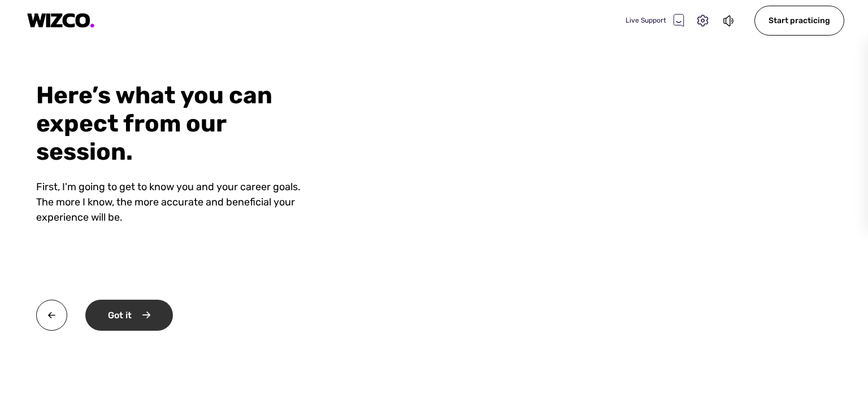 Image resolution: width=868 pixels, height=412 pixels. Describe the element at coordinates (61, 21) in the screenshot. I see `img: logo` at that location.